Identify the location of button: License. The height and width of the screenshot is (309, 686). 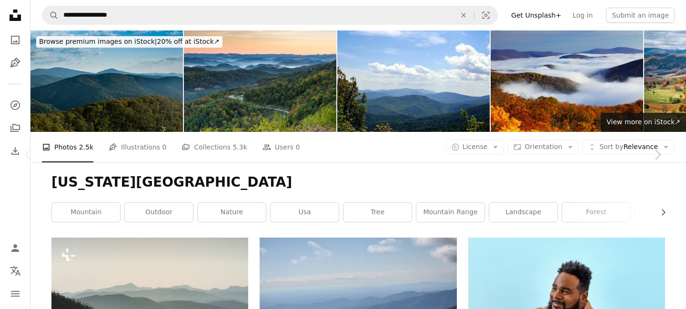
(475, 147).